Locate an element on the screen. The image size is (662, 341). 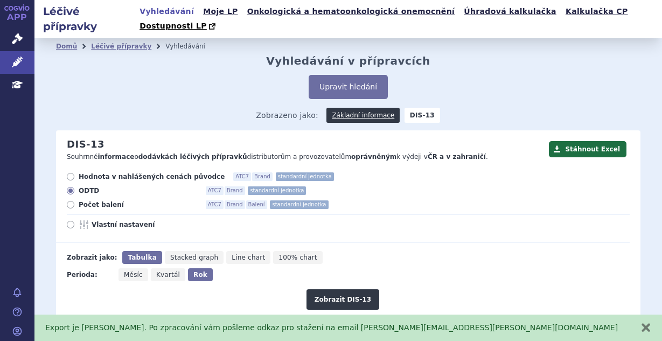
span: Stacked graph is located at coordinates (194, 257).